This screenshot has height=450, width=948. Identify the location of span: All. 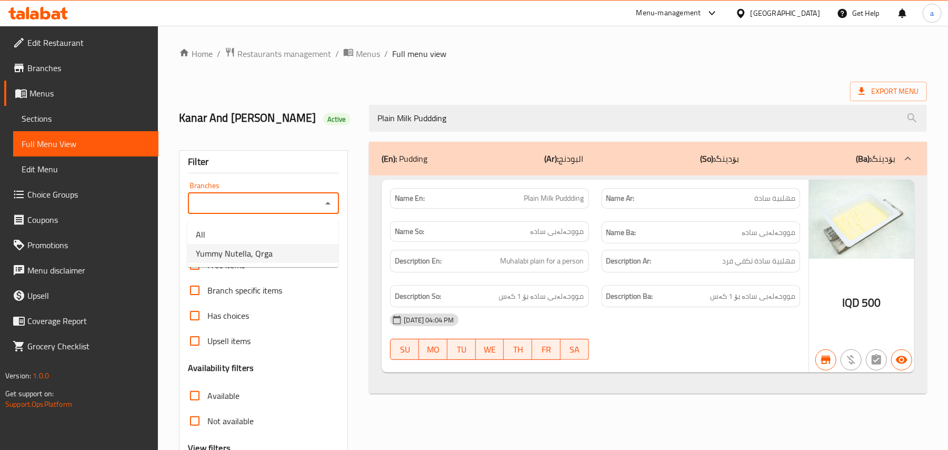
(201, 234).